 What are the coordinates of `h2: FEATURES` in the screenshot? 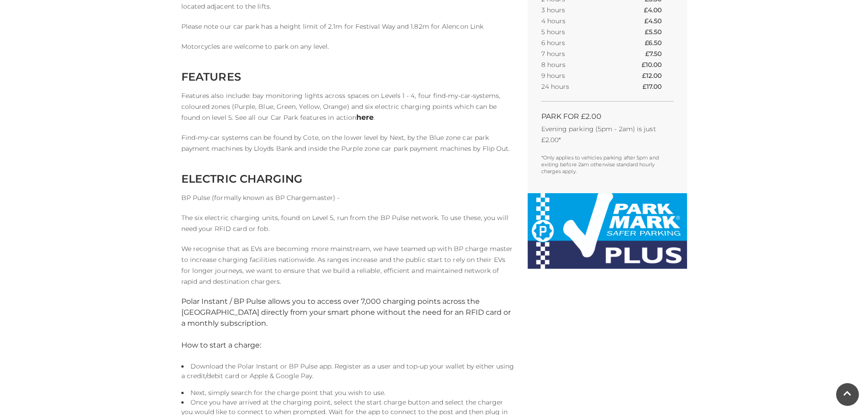 It's located at (348, 76).